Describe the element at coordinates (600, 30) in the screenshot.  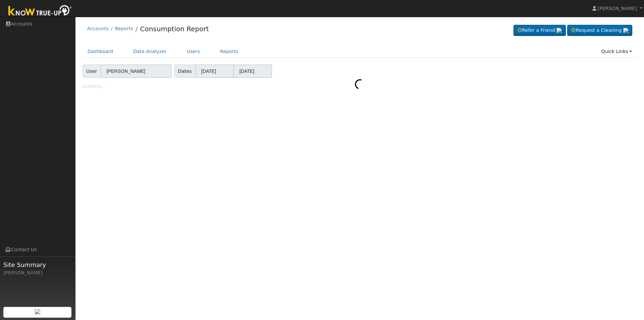
I see `a: Request a Cleaning` at that location.